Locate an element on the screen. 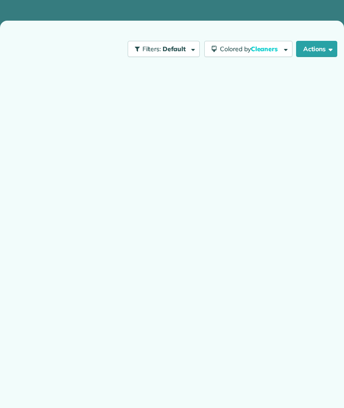 The height and width of the screenshot is (408, 344). span: Default is located at coordinates (174, 49).